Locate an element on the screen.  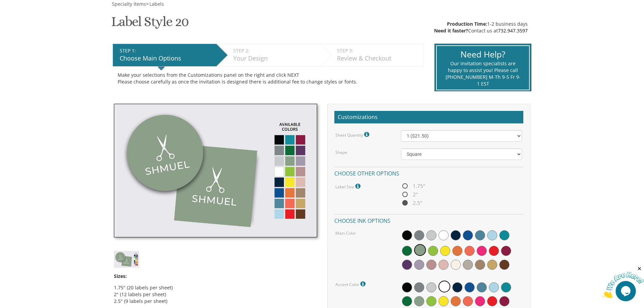
span: 2.5" is located at coordinates (411, 203).